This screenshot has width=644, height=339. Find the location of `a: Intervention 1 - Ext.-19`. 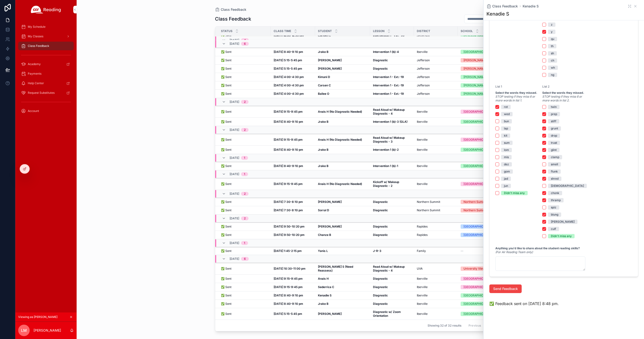

a: Intervention 1 - Ext.-19 is located at coordinates (392, 93).